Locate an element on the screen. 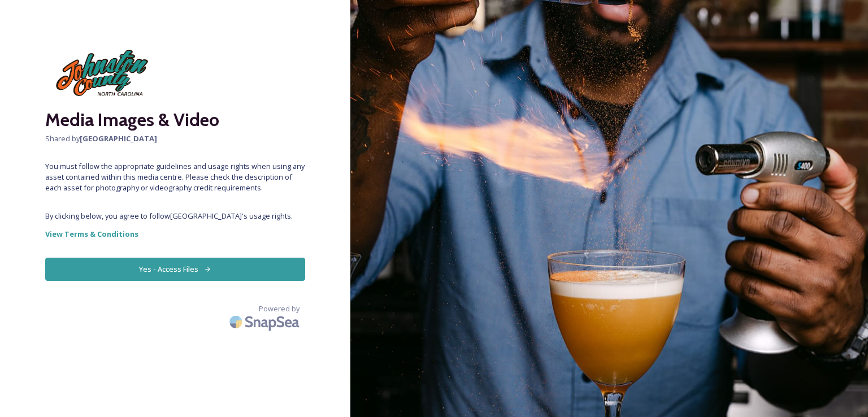 The height and width of the screenshot is (417, 868). img: images%20%281%29.png is located at coordinates (101, 73).